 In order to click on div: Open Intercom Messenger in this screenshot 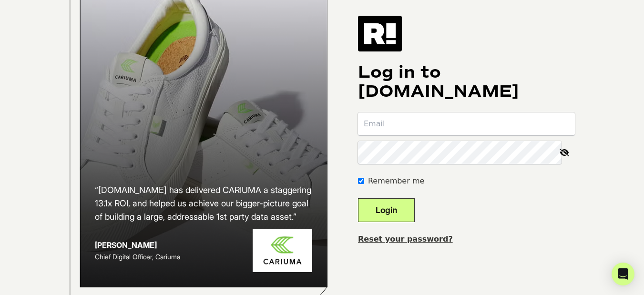, I will do `click(623, 274)`.